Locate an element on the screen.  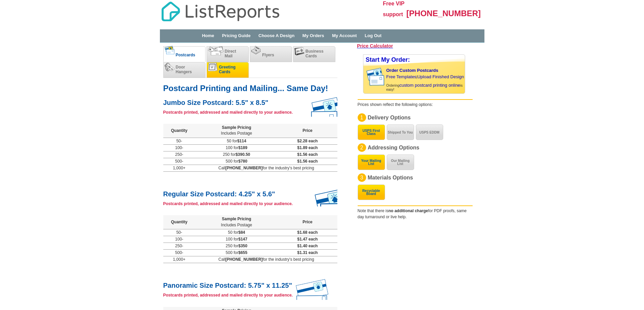
span: Free VIP support is located at coordinates (393, 8).